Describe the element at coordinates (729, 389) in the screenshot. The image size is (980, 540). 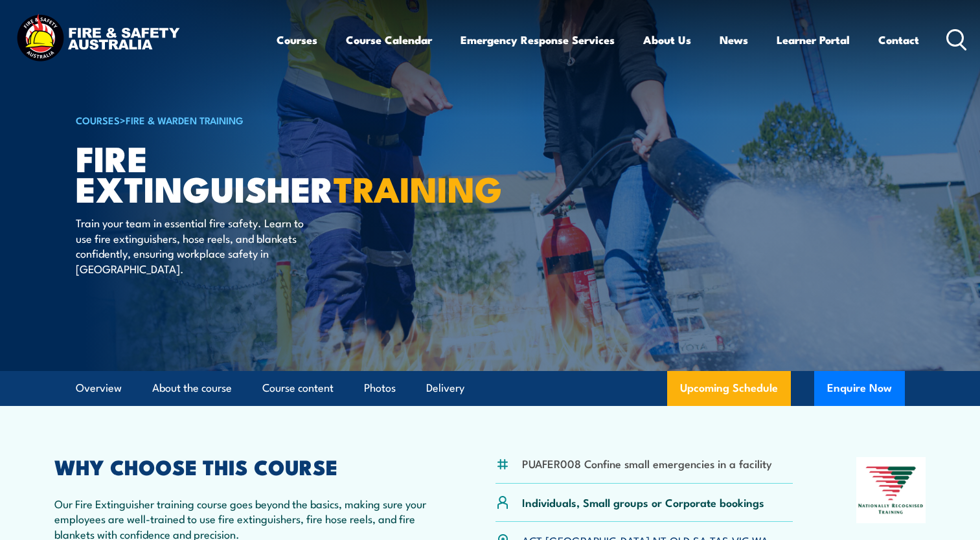
I see `a: Upcoming Schedule` at that location.